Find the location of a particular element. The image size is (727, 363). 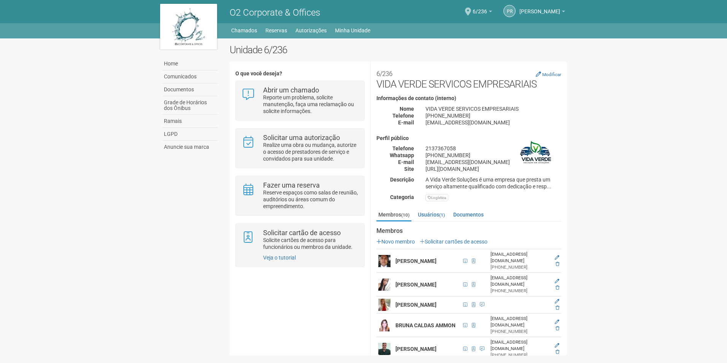

a: 6/236 is located at coordinates (482, 13).